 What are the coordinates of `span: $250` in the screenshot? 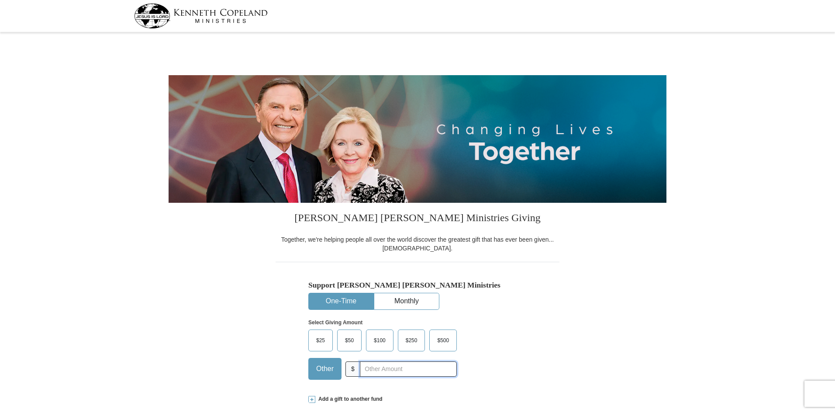 It's located at (411, 340).